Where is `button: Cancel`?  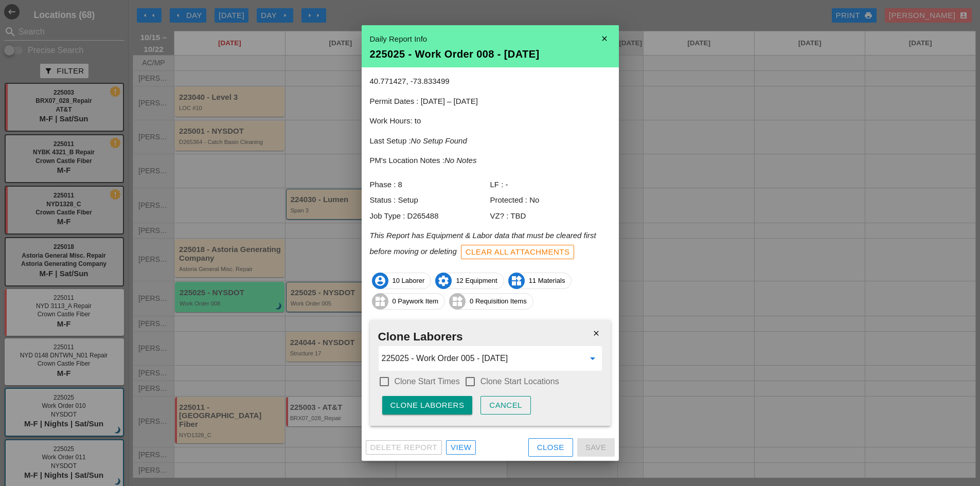
button: Cancel is located at coordinates (506, 406).